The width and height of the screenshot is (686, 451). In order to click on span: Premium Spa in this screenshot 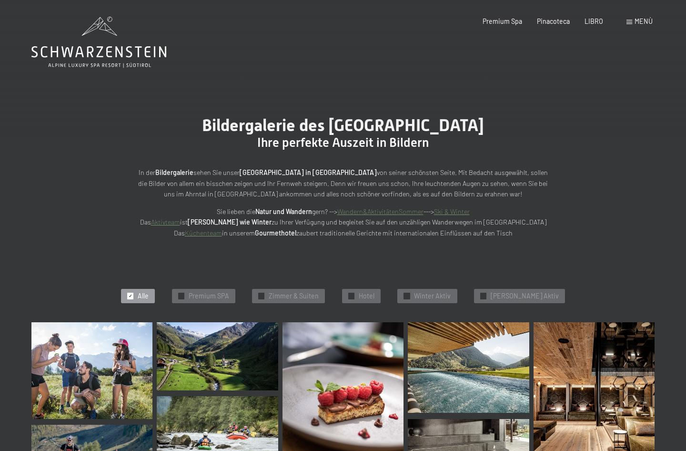, I will do `click(502, 21)`.